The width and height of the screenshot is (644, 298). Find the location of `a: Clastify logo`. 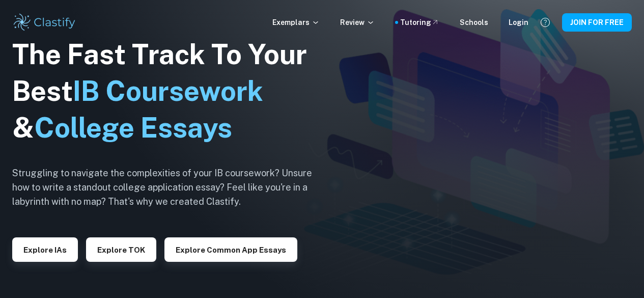

a: Clastify logo is located at coordinates (44, 22).